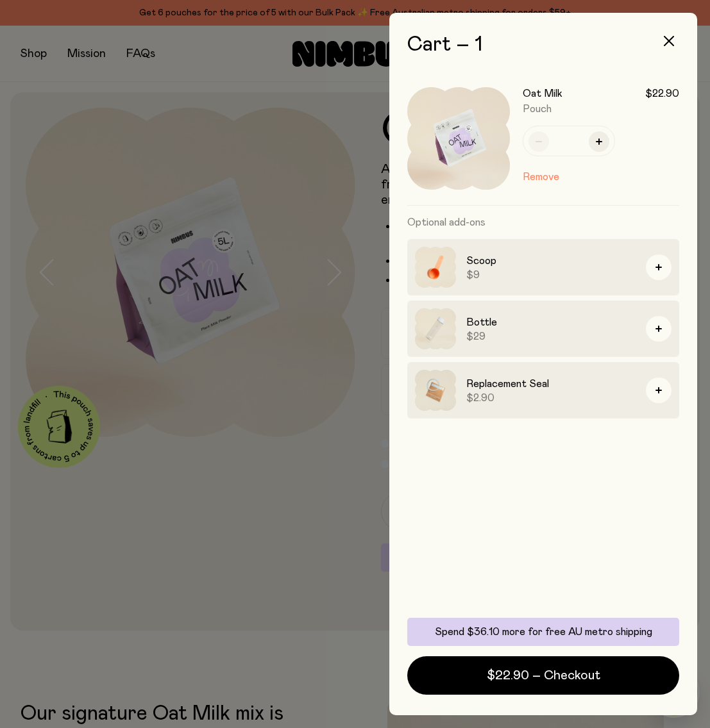 The height and width of the screenshot is (728, 710). Describe the element at coordinates (537, 109) in the screenshot. I see `span: Pouch` at that location.